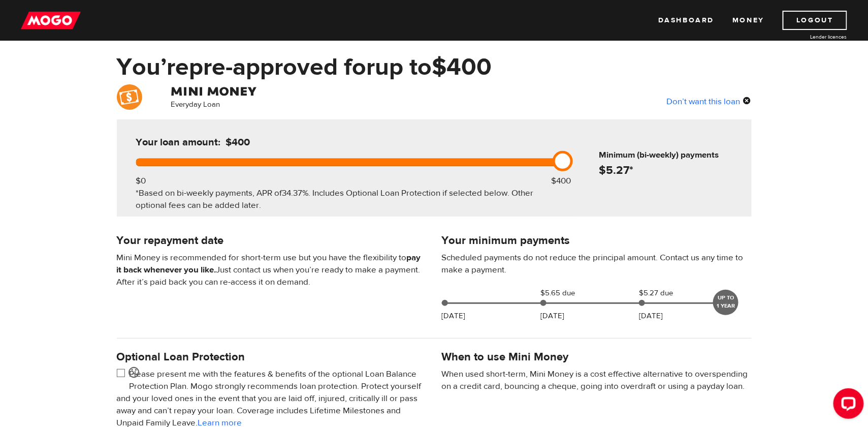 This screenshot has width=868, height=427. I want to click on h1: You’re pre-approved for up to, so click(434, 67).